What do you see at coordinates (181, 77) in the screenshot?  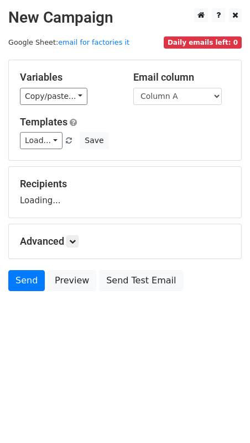 I see `h5: Email column` at bounding box center [181, 77].